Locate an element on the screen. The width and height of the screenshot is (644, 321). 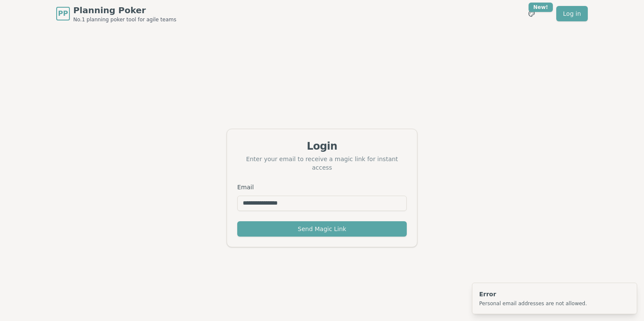
label: Email is located at coordinates (245, 187).